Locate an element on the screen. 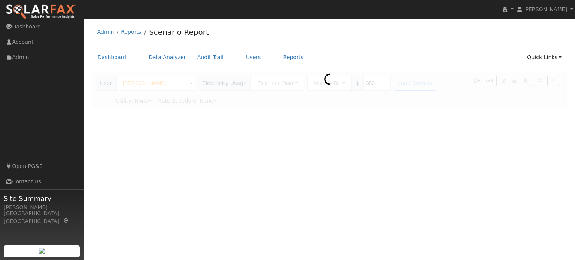  a: Admin is located at coordinates (106, 32).